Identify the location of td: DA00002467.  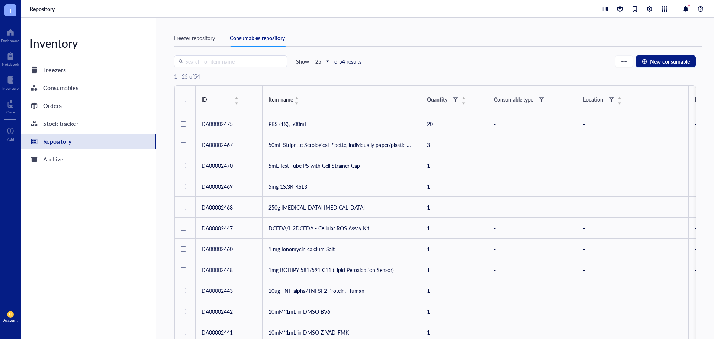
(229, 145).